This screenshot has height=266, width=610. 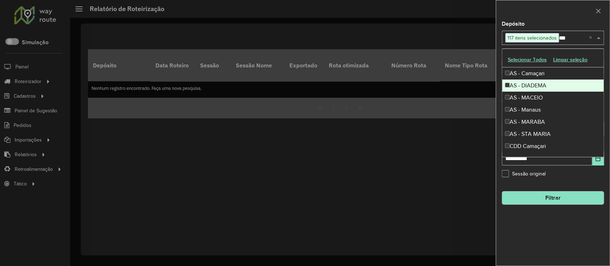 I want to click on div: AS - DIADEMA, so click(x=553, y=86).